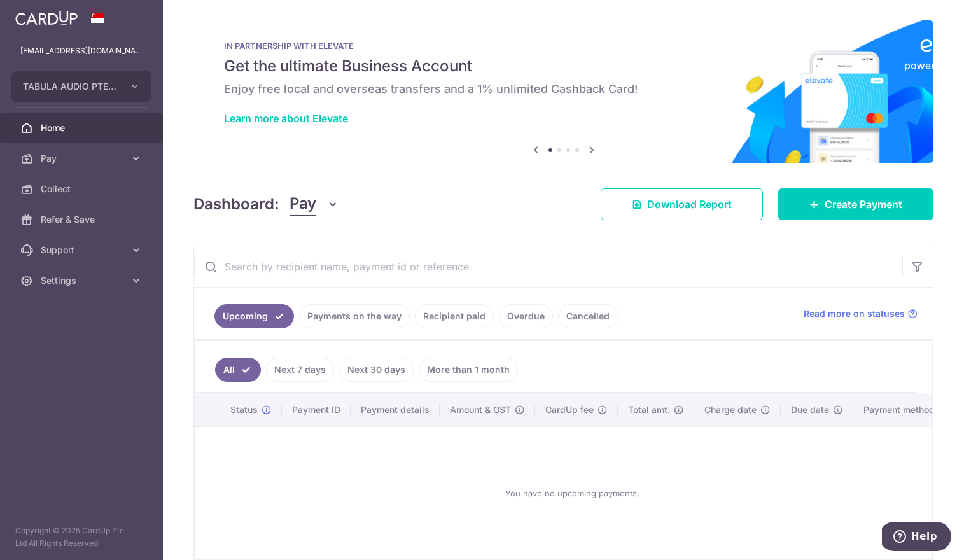 The image size is (964, 560). I want to click on img: CardUp, so click(46, 18).